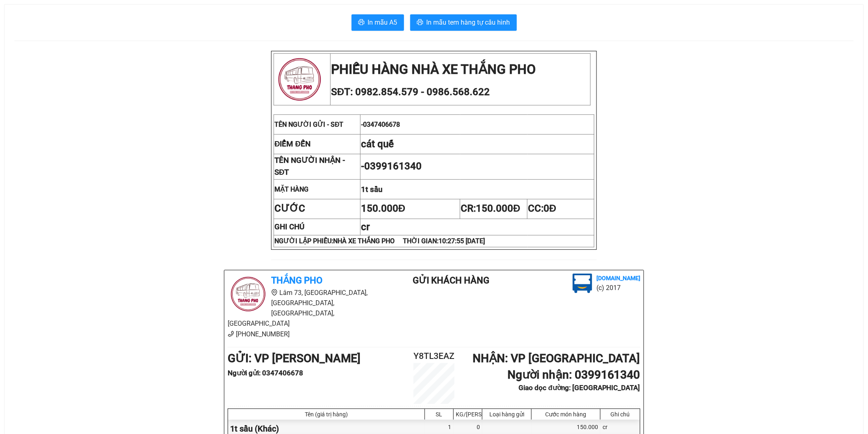 Image resolution: width=868 pixels, height=434 pixels. What do you see at coordinates (469, 22) in the screenshot?
I see `span: In mẫu tem hàng tự cấu hình` at bounding box center [469, 22].